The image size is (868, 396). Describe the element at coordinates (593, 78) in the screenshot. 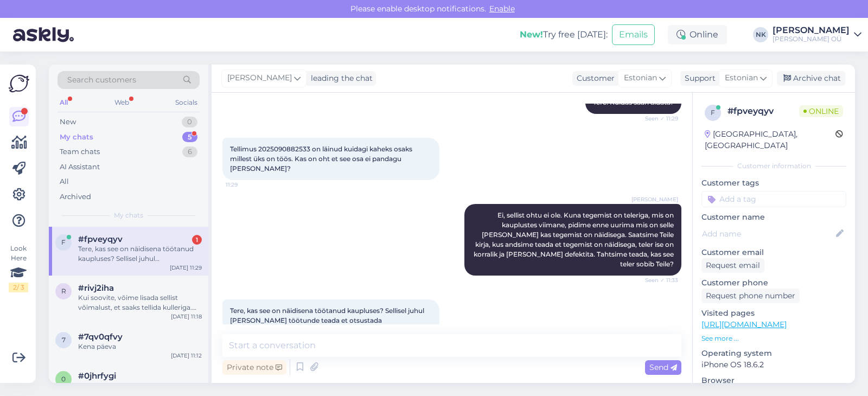

I see `div: Customer` at that location.